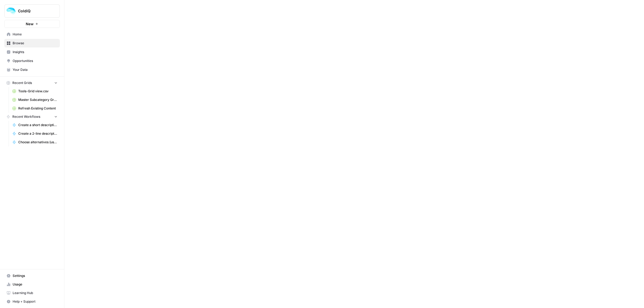  I want to click on a: Opportunities, so click(32, 61).